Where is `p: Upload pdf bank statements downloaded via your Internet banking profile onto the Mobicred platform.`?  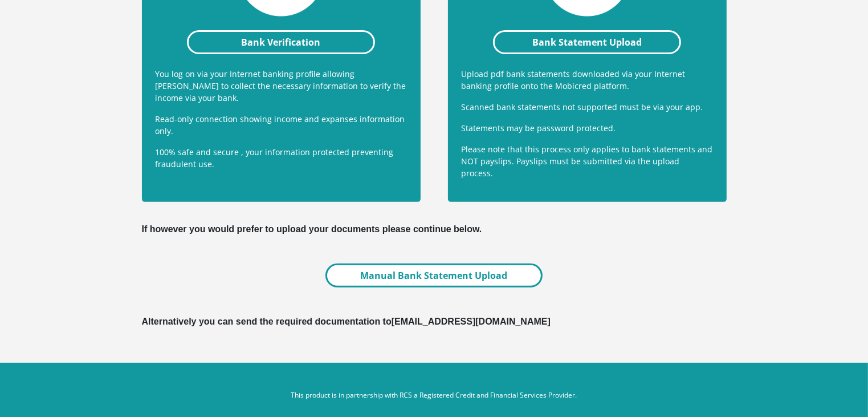
p: Upload pdf bank statements downloaded via your Internet banking profile onto the Mobicred platform. is located at coordinates (587, 80).